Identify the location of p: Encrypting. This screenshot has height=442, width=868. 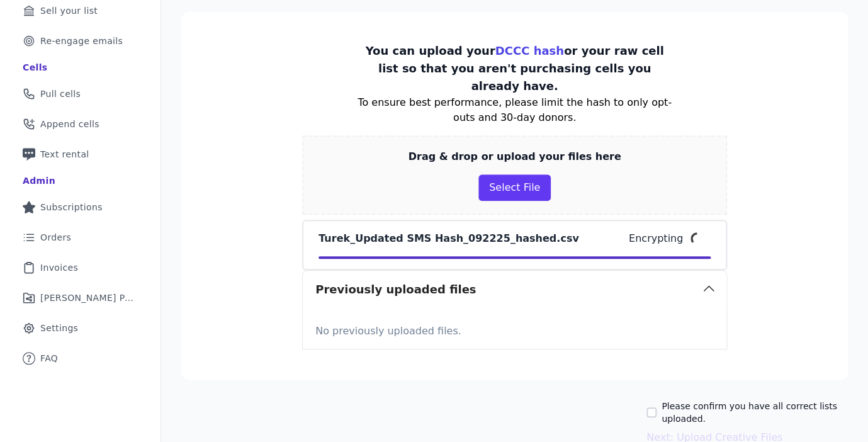
(656, 238).